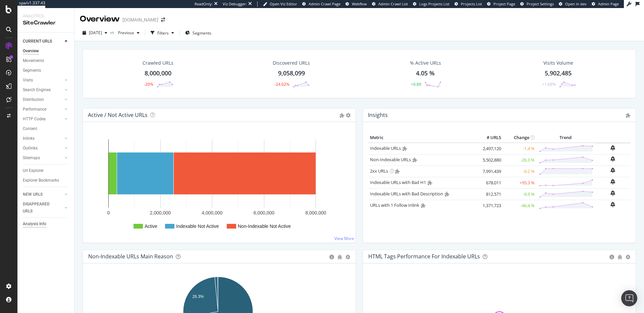 The height and width of the screenshot is (313, 644). What do you see at coordinates (235, 4) in the screenshot?
I see `div: Viz Debugger:` at bounding box center [235, 4].